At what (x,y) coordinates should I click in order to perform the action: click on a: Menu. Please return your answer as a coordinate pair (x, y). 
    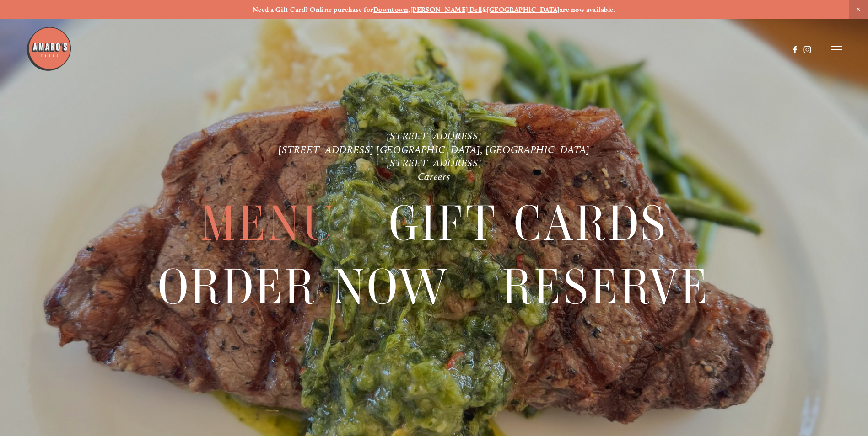
    Looking at the image, I should click on (268, 224).